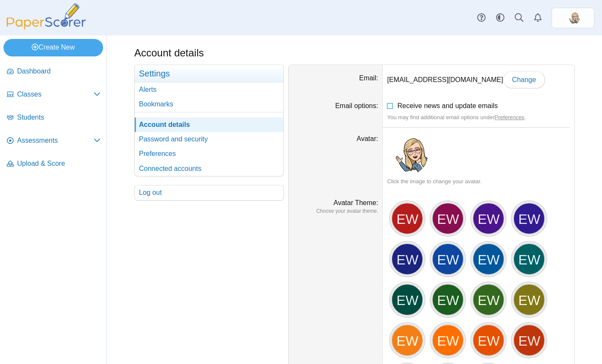  Describe the element at coordinates (53, 95) in the screenshot. I see `a: Classes` at that location.